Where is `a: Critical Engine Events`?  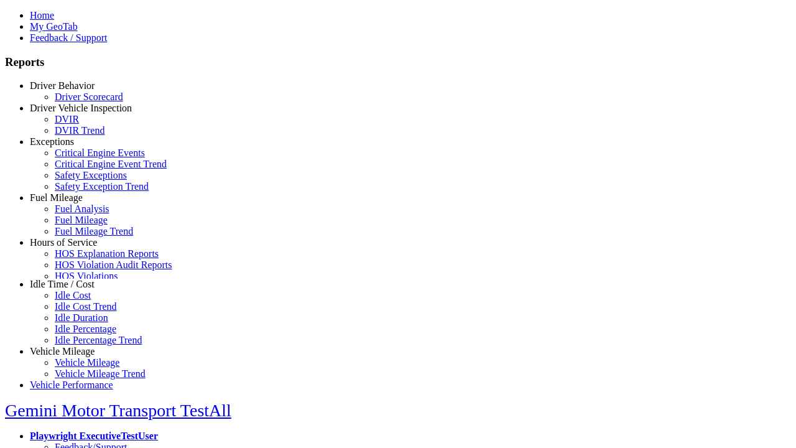 a: Critical Engine Events is located at coordinates (99, 152).